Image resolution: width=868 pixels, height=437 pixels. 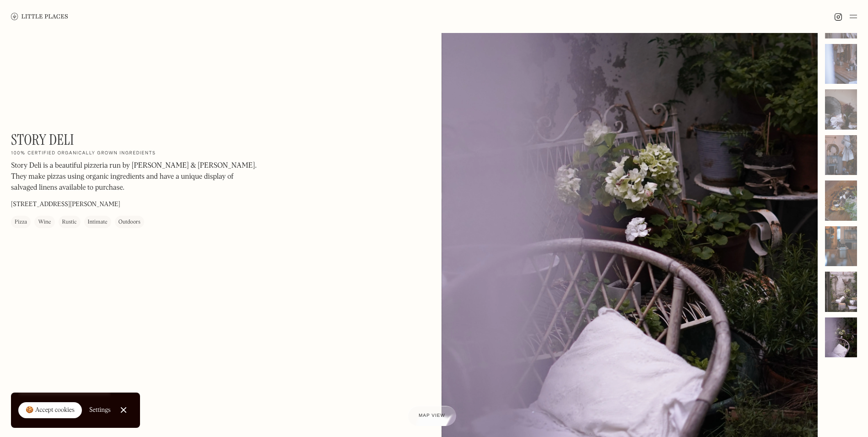 I want to click on a: Close Cookie Popup, so click(x=124, y=410).